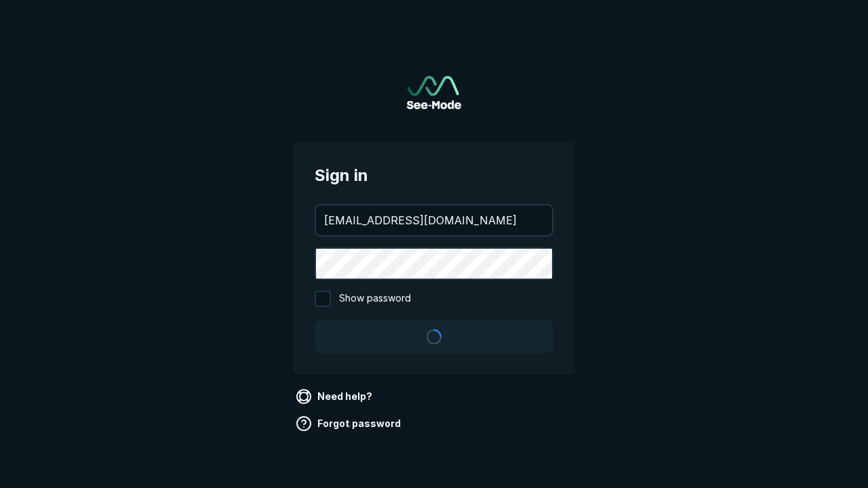 This screenshot has width=868, height=488. Describe the element at coordinates (434, 92) in the screenshot. I see `img: See-Mode Logo` at that location.